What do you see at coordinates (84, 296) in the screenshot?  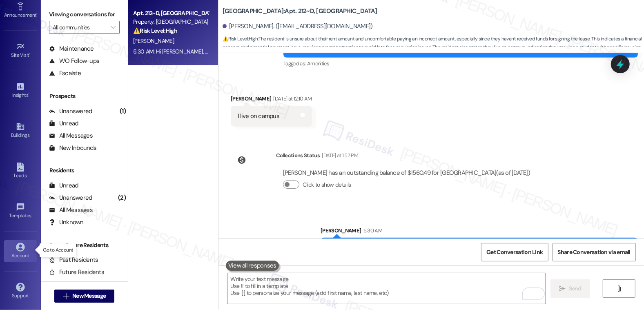 I see `button: New Message` at bounding box center [84, 296].